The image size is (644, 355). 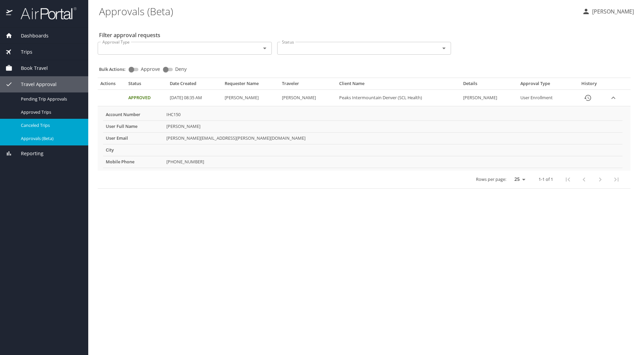 What do you see at coordinates (51, 125) in the screenshot?
I see `span: Canceled Trips` at bounding box center [51, 125].